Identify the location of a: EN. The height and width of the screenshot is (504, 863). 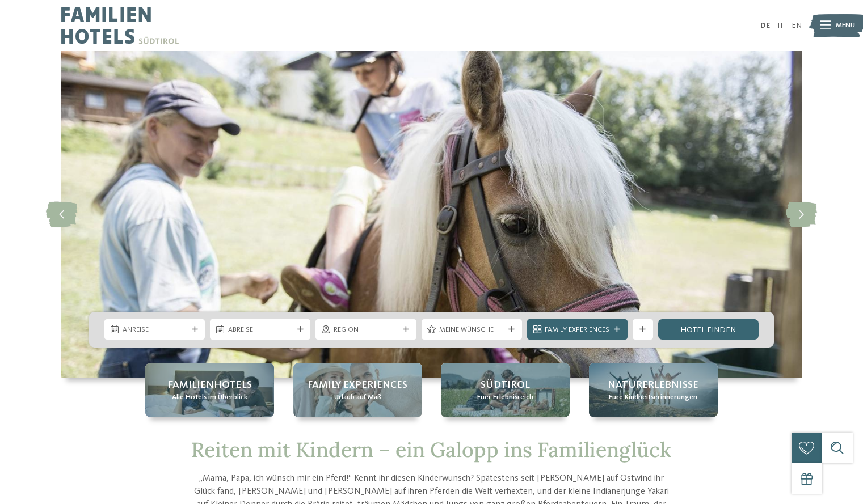
(796, 25).